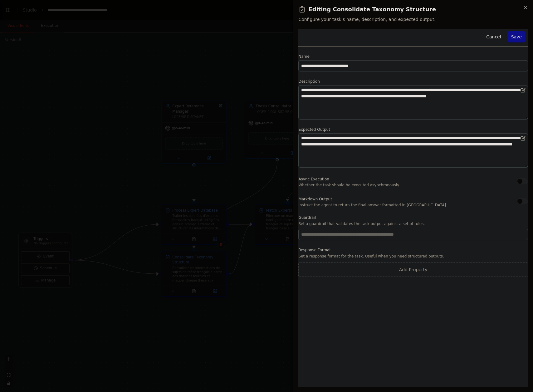  I want to click on button: Cancel, so click(494, 37).